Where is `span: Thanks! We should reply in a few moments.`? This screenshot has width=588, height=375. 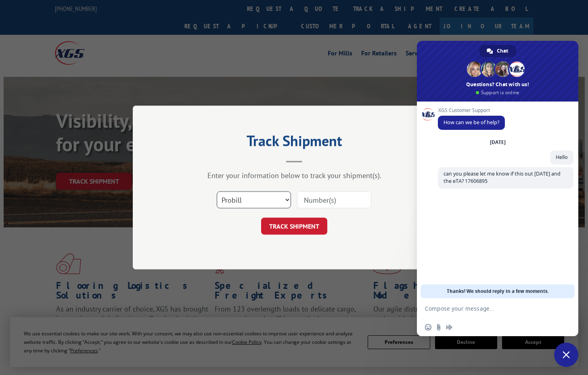
span: Thanks! We should reply in a few moments. is located at coordinates (498, 291).